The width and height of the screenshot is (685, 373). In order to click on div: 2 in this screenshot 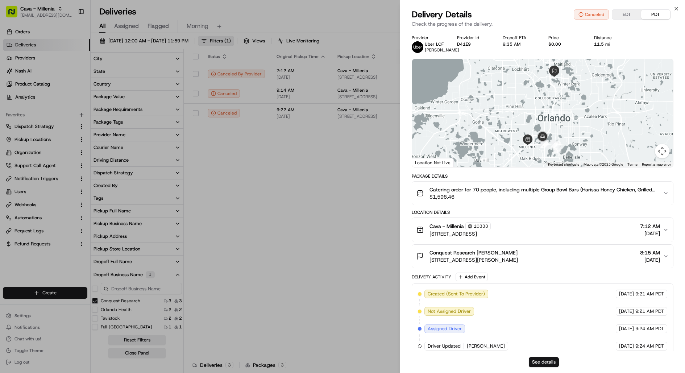, I will do `click(557, 146)`.